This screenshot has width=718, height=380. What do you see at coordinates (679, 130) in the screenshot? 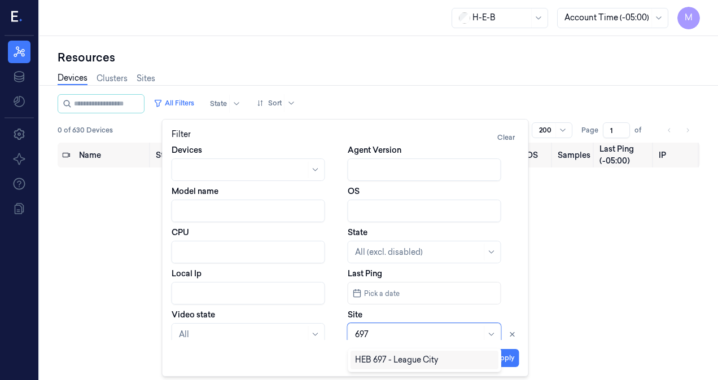
I see `nav: pagination` at bounding box center [679, 130].